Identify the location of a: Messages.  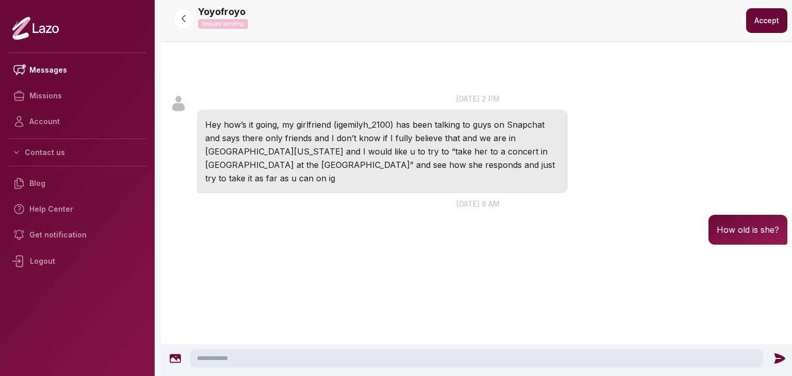
(77, 70).